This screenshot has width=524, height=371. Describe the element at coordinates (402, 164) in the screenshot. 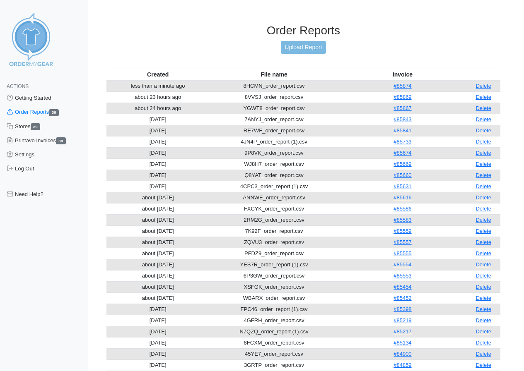

I see `a: #85669` at that location.